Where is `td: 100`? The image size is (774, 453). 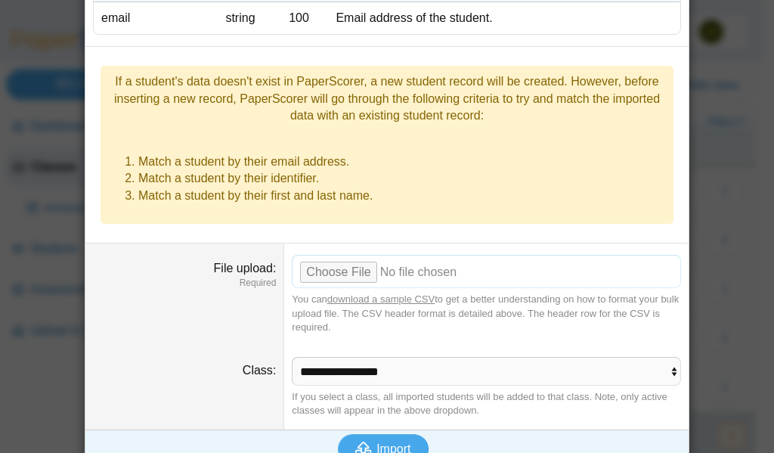 td: 100 is located at coordinates (299, 18).